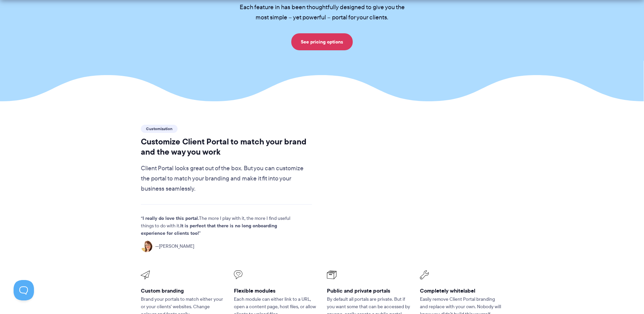 This screenshot has width=644, height=314. Describe the element at coordinates (171, 218) in the screenshot. I see `strong: I really do love this portal.` at that location.